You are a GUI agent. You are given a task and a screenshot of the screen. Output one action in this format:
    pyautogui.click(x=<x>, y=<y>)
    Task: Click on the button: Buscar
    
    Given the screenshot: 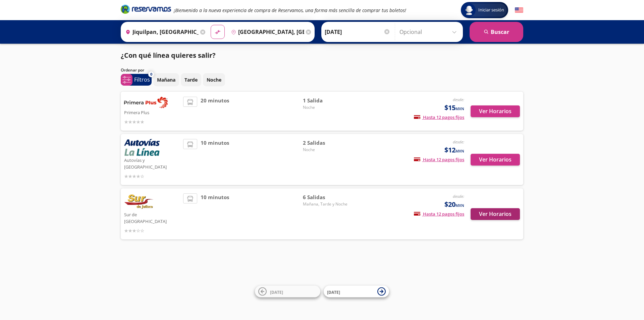 What is the action you would take?
    pyautogui.click(x=496, y=32)
    